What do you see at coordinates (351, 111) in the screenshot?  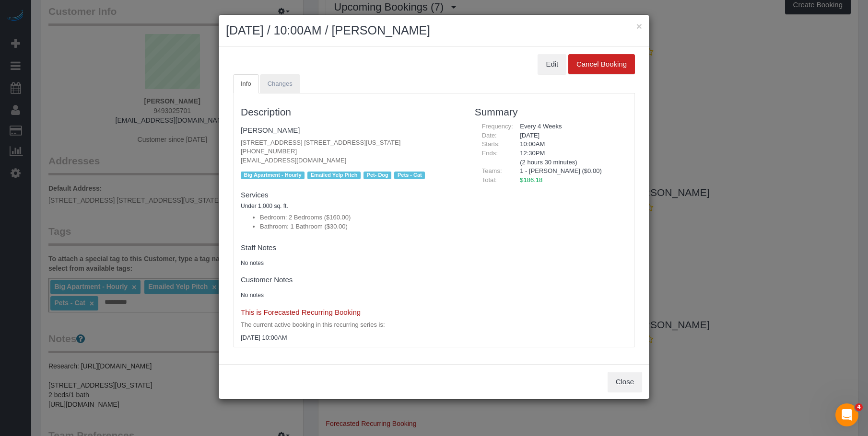 I see `h3: Description` at bounding box center [351, 111].